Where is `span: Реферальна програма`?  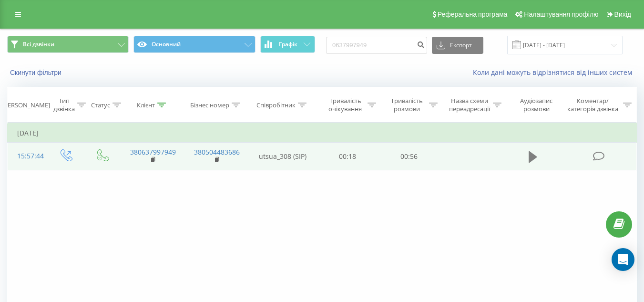 span: Реферальна програма is located at coordinates (473, 14).